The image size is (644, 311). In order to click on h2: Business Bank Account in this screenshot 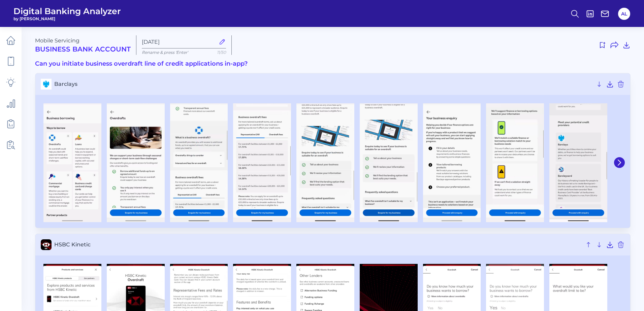, I will do `click(83, 49)`.